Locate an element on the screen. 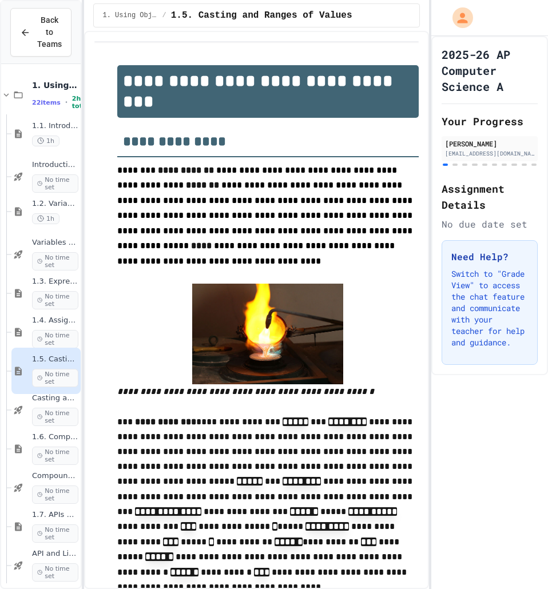 This screenshot has width=548, height=589. span: Introduction to Algorithms, Programming, and Compilers is located at coordinates (55, 165).